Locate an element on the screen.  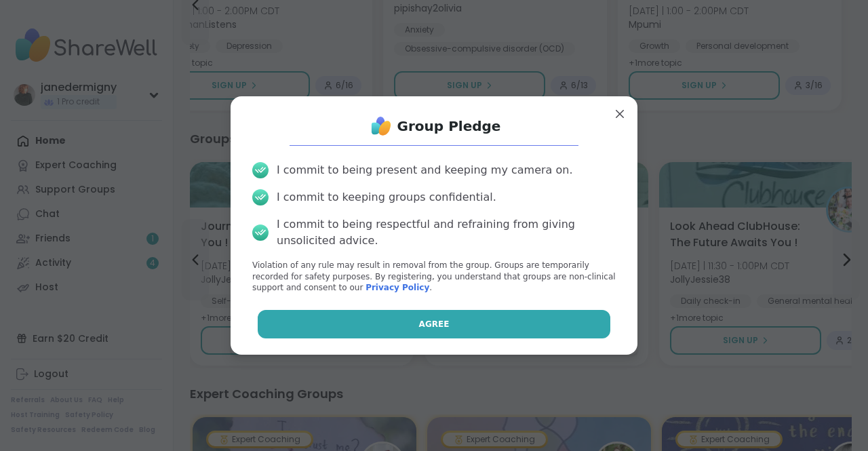
a: Privacy Policy is located at coordinates (398, 288).